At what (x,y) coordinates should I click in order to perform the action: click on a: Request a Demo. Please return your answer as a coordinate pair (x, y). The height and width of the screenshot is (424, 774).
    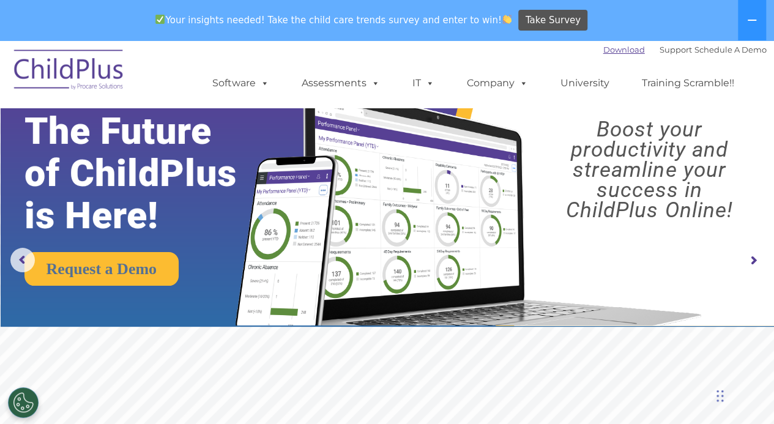
    Looking at the image, I should click on (102, 269).